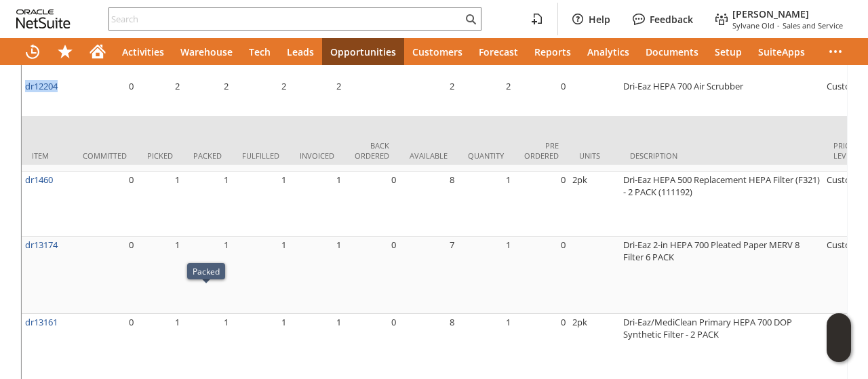  What do you see at coordinates (42, 86) in the screenshot?
I see `a: dr12204` at bounding box center [42, 86].